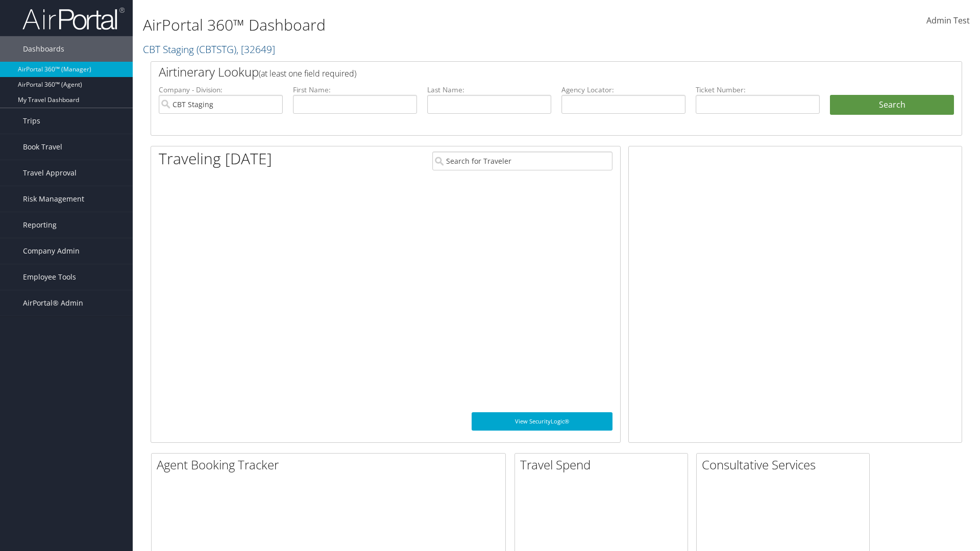 Image resolution: width=980 pixels, height=551 pixels. What do you see at coordinates (49, 277) in the screenshot?
I see `span: Employee Tools` at bounding box center [49, 277].